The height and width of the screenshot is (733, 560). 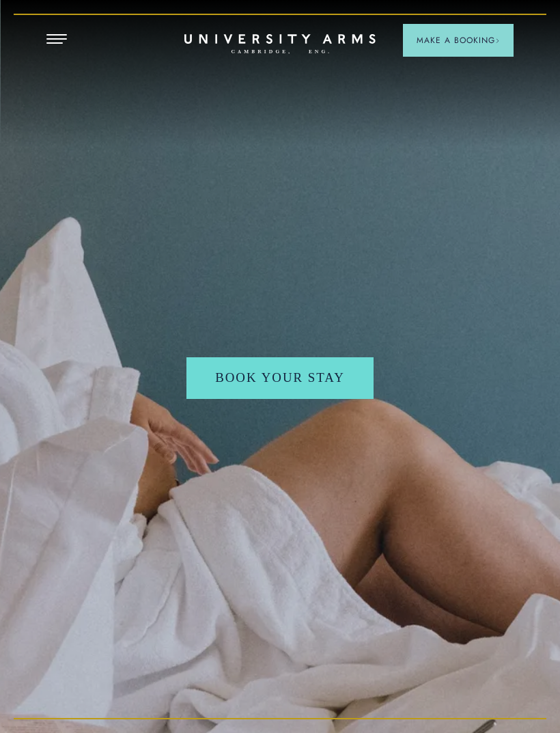 What do you see at coordinates (458, 41) in the screenshot?
I see `button: Make a BookingArrow icon` at bounding box center [458, 41].